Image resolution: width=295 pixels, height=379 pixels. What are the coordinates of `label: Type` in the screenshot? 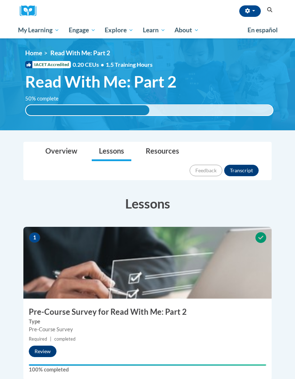 It's located at (147, 322).